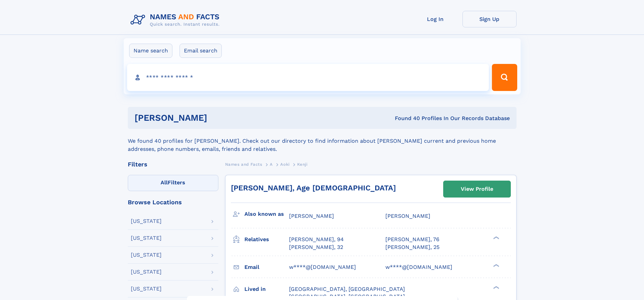 This screenshot has width=644, height=300. What do you see at coordinates (151, 51) in the screenshot?
I see `label: Name search` at bounding box center [151, 51].